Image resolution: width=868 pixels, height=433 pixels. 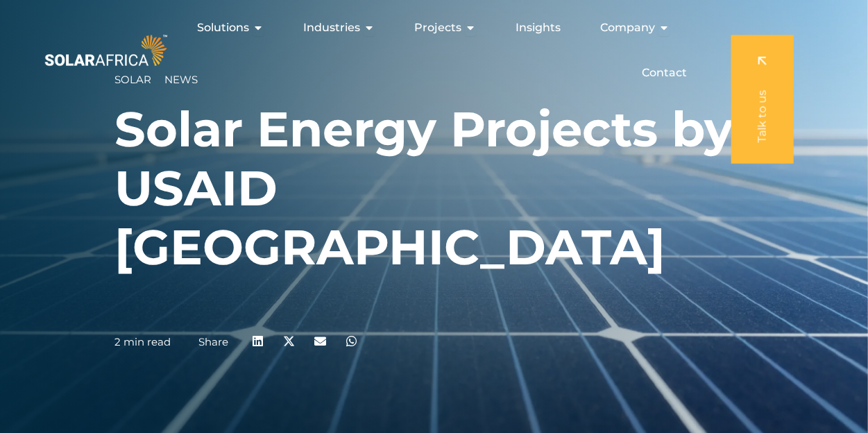 What do you see at coordinates (664, 73) in the screenshot?
I see `span: Contact` at bounding box center [664, 73].